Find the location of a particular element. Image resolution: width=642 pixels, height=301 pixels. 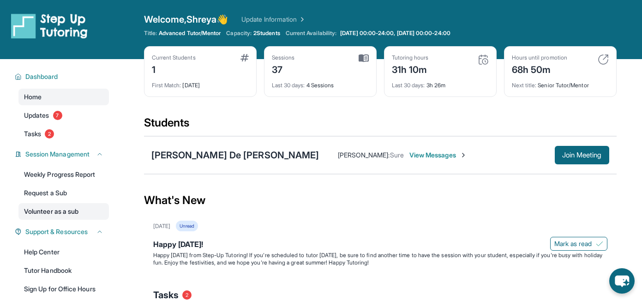

span: 7 is located at coordinates (58, 115).